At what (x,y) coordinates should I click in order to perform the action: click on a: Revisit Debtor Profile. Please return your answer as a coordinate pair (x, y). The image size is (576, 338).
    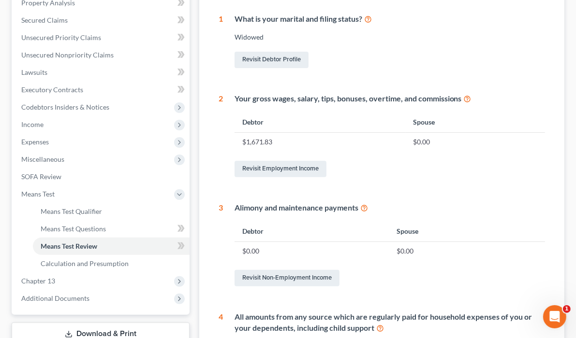
    Looking at the image, I should click on (271, 60).